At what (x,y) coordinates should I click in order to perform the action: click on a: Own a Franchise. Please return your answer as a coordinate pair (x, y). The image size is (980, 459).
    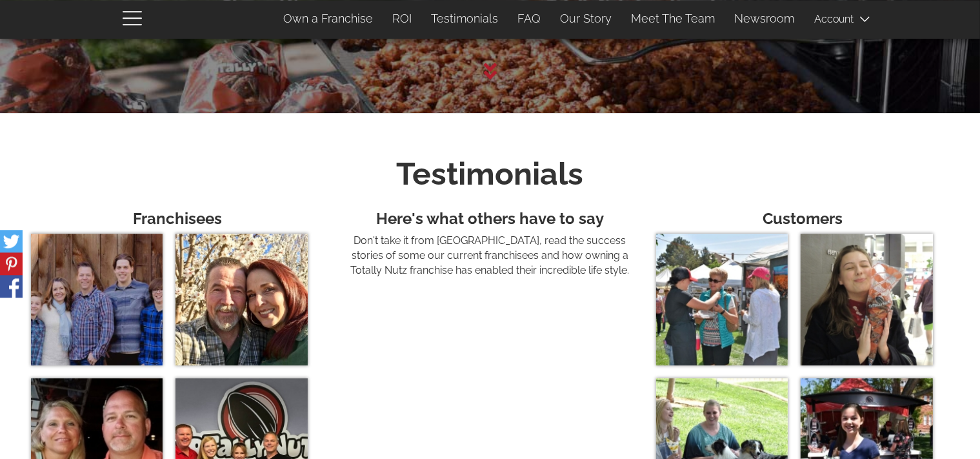
    Looking at the image, I should click on (329, 19).